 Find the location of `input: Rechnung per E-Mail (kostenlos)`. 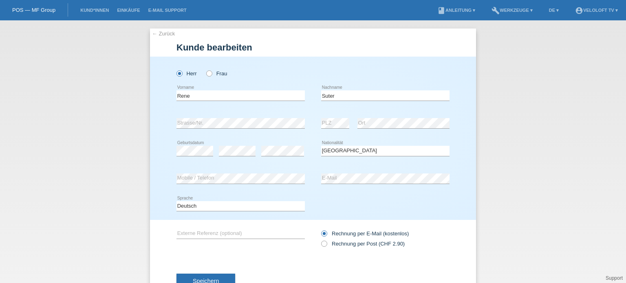

input: Rechnung per E-Mail (kostenlos) is located at coordinates (324, 236).